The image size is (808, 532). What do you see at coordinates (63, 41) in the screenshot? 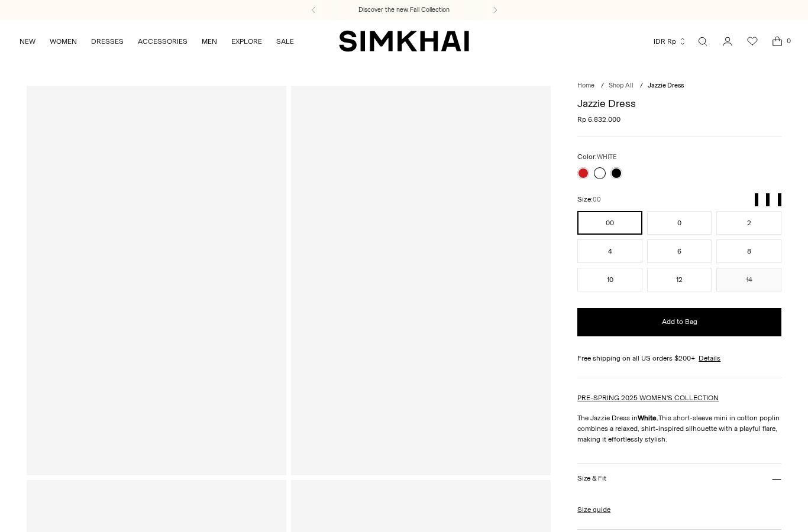
I see `a: WOMEN` at bounding box center [63, 41].